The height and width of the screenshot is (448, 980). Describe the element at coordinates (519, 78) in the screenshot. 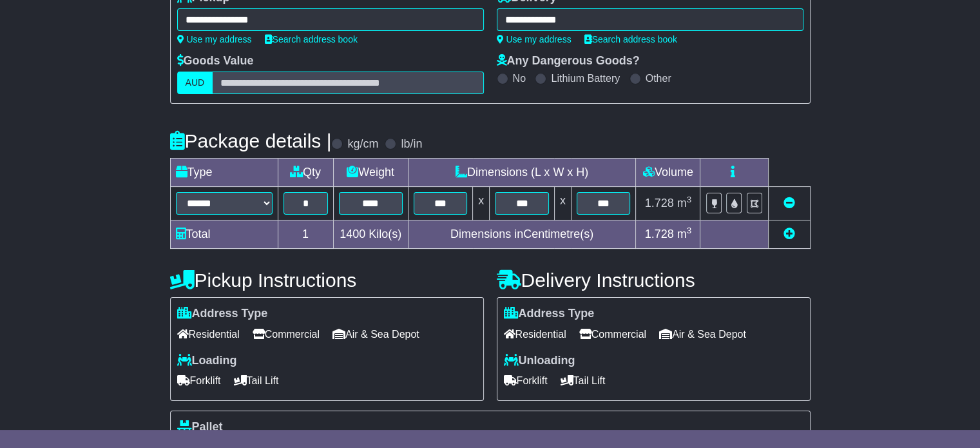

I see `label: No` at that location.